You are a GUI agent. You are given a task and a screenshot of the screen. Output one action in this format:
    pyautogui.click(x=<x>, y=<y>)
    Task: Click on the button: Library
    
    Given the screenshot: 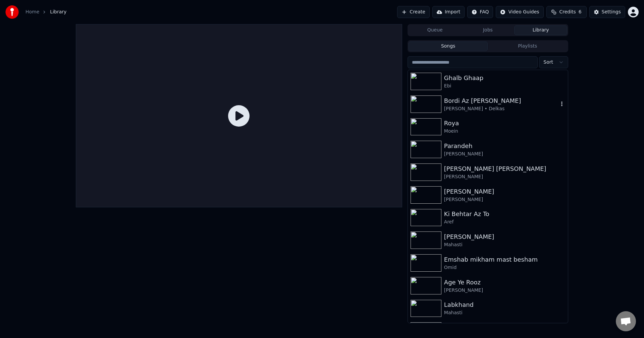 What is the action you would take?
    pyautogui.click(x=541, y=30)
    